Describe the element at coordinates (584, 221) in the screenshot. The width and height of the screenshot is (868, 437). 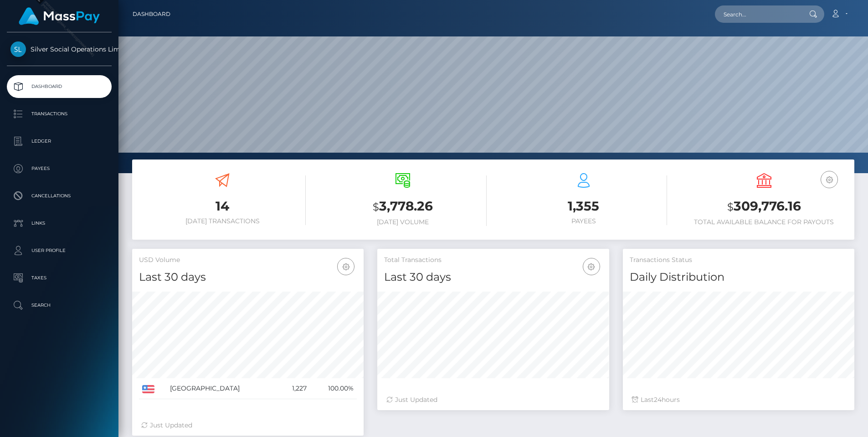
I see `h6: Payees` at that location.